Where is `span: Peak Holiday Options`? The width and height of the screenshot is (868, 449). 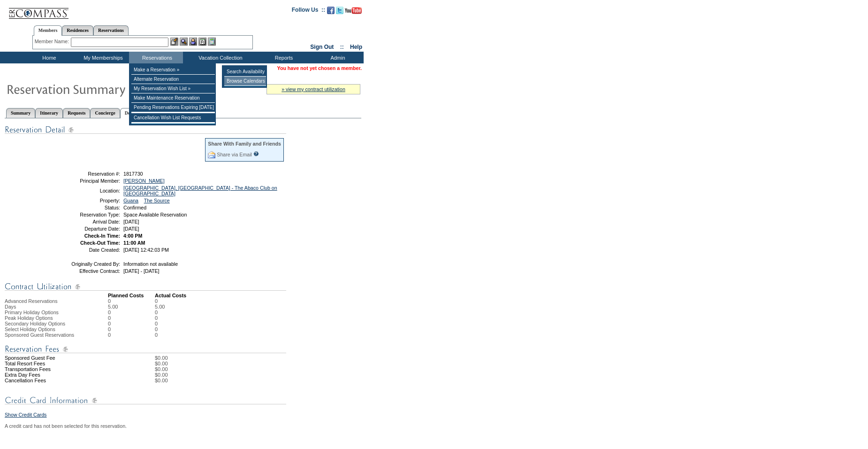
span: Peak Holiday Options is located at coordinates (28, 318).